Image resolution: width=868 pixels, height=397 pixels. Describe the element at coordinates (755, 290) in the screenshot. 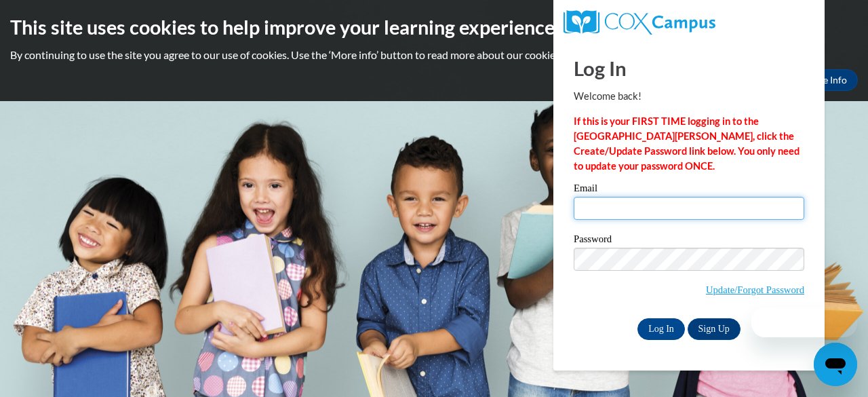

I see `a: Update/Forgot Password` at that location.